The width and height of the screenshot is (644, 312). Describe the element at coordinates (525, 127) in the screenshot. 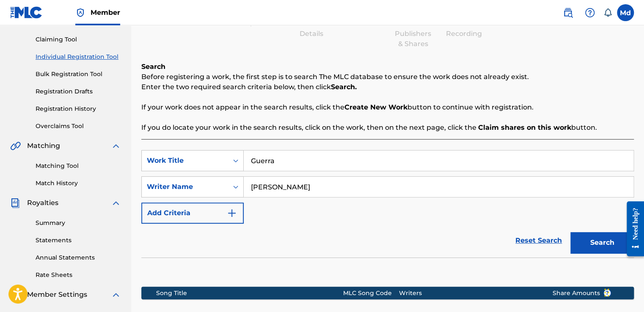

I see `strong: Claim shares on this work` at that location.